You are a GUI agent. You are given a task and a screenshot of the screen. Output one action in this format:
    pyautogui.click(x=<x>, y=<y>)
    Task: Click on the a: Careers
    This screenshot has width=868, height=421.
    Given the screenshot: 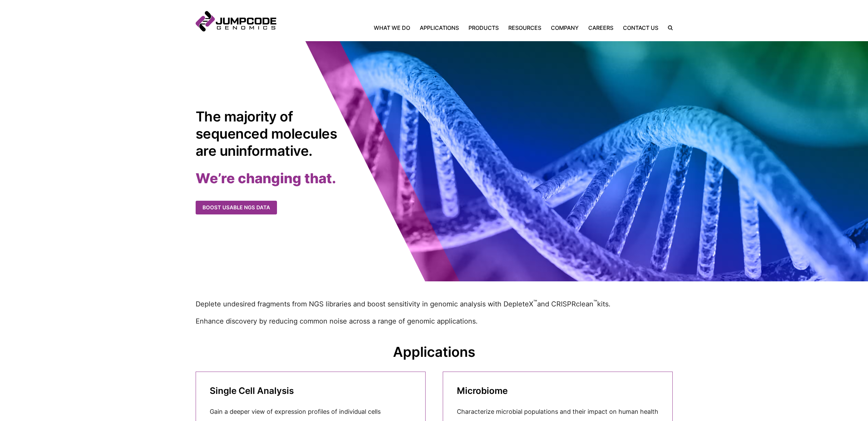 What is the action you would take?
    pyautogui.click(x=601, y=28)
    